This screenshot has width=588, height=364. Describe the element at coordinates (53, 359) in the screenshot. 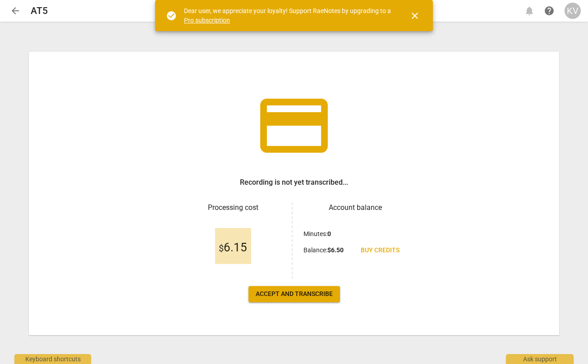

I see `div: Keyboard shortcuts` at that location.